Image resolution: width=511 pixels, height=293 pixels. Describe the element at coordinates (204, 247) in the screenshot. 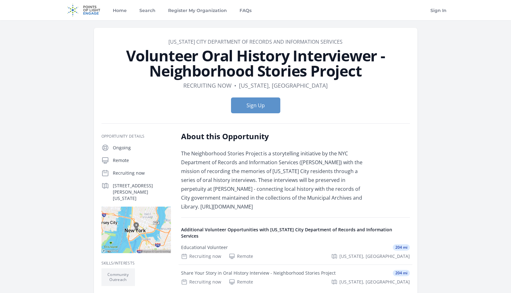

I see `div: Educational Volunteer` at that location.